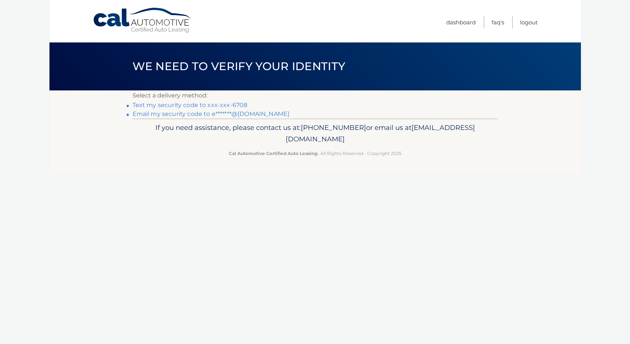  I want to click on strong: Cal Automotive Certified Auto Leasing, so click(273, 153).